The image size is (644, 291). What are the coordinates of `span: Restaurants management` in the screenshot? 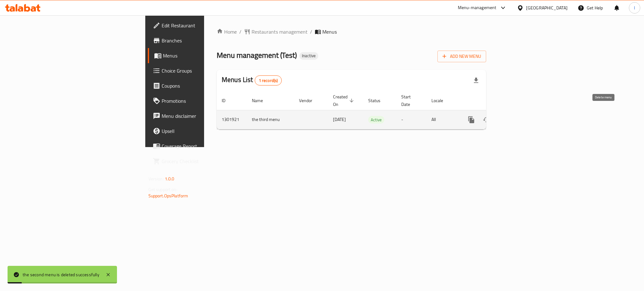 It's located at (280, 32).